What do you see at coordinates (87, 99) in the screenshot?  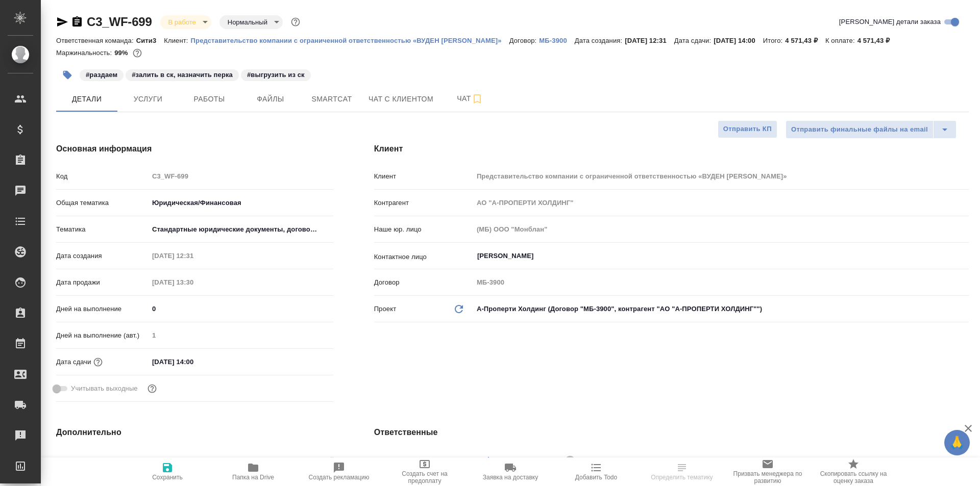 I see `span: Детали` at bounding box center [87, 99].